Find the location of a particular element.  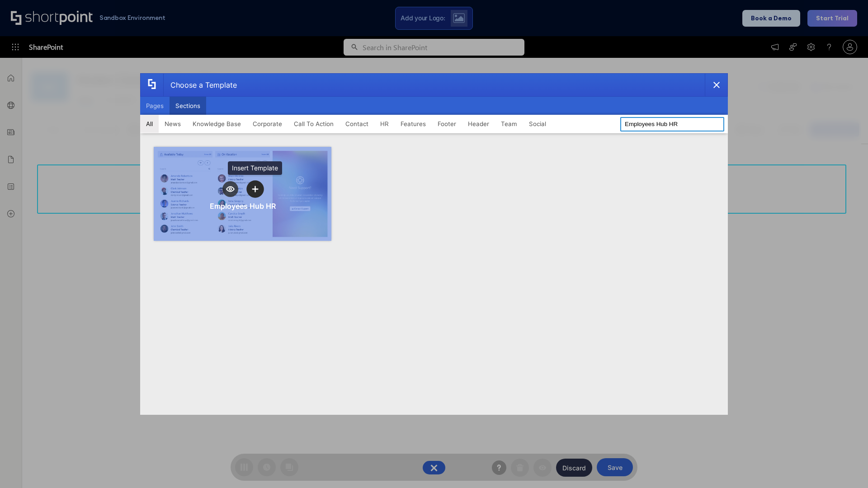

button: Knowledge Base is located at coordinates (217, 124).